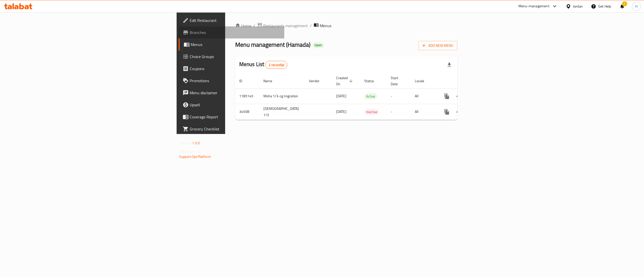  Describe the element at coordinates (231, 105) in the screenshot. I see `a: Upsell` at that location.